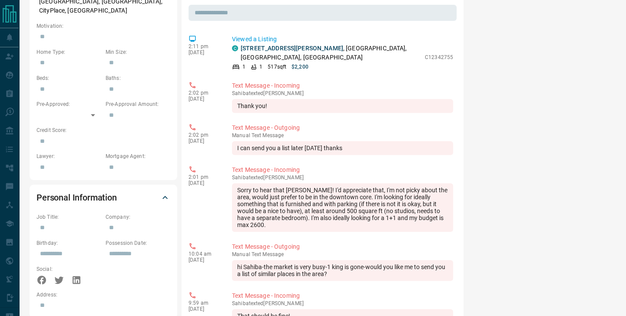 Image resolution: width=626 pixels, height=316 pixels. Describe the element at coordinates (138, 217) in the screenshot. I see `p: Company:` at that location.